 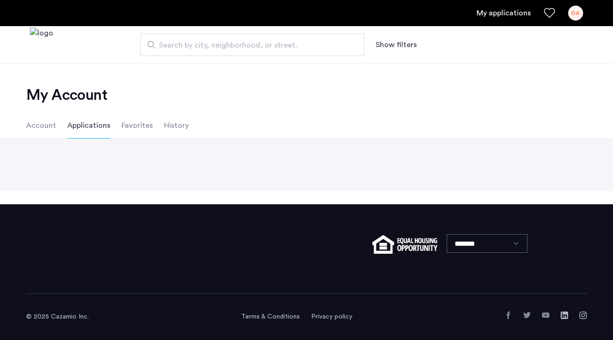 What do you see at coordinates (306, 95) in the screenshot?
I see `h2: My Account` at bounding box center [306, 95].